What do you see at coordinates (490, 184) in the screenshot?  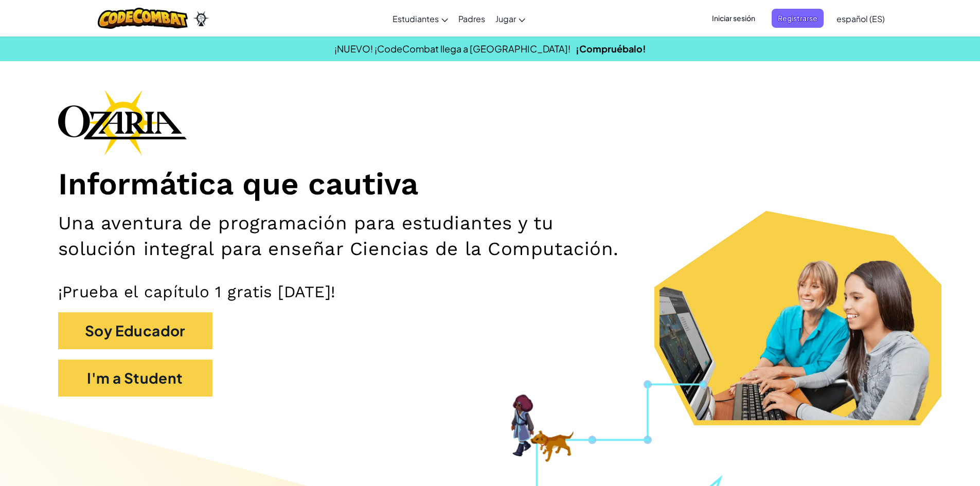 I see `h1: Informática que cautiva` at bounding box center [490, 184].